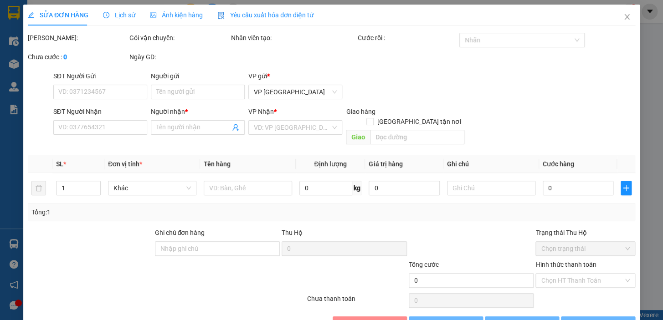 The image size is (663, 320). What do you see at coordinates (358, 137) in the screenshot?
I see `span: Giao` at bounding box center [358, 137].